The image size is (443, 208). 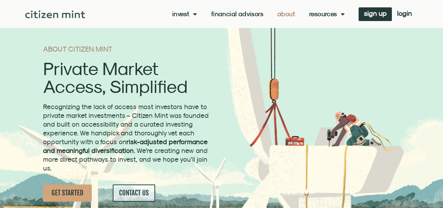 What do you see at coordinates (127, 77) in the screenshot?
I see `h2: Private Market Access, Simplified` at bounding box center [127, 77].